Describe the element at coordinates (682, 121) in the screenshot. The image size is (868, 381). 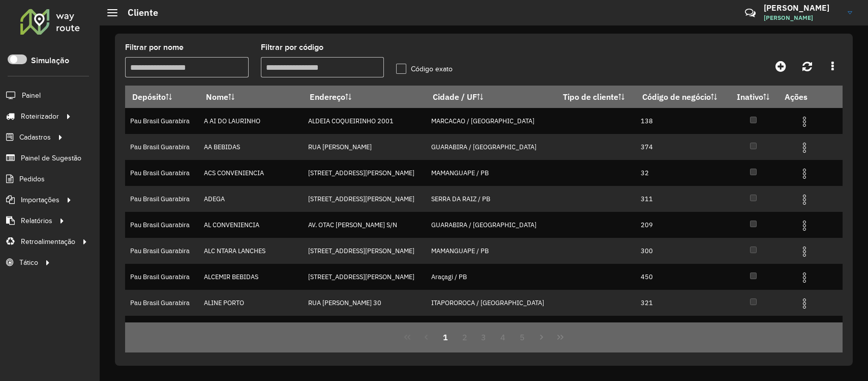
I see `td: 138` at that location.